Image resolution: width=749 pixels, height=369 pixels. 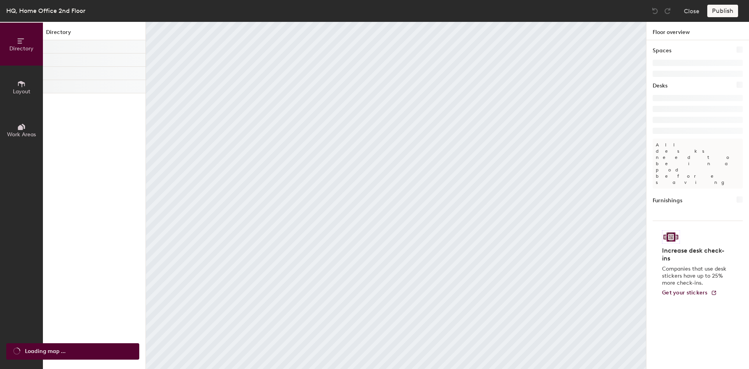 I want to click on a: Get your stickers, so click(x=689, y=293).